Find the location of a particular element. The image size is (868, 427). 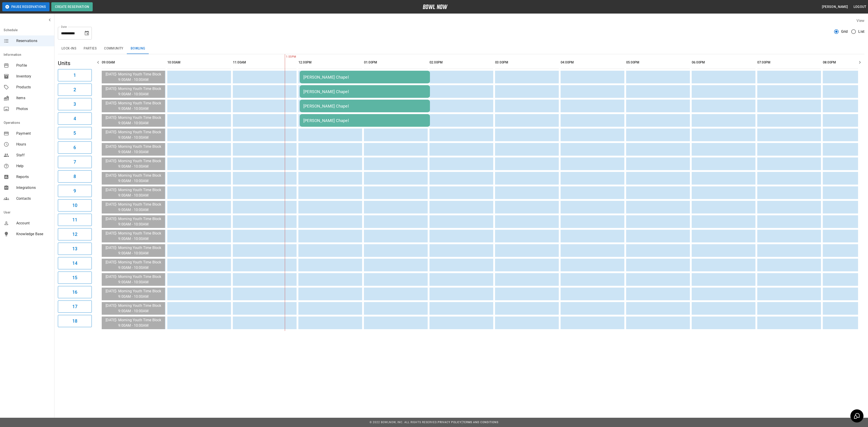

button: Community is located at coordinates (114, 49).